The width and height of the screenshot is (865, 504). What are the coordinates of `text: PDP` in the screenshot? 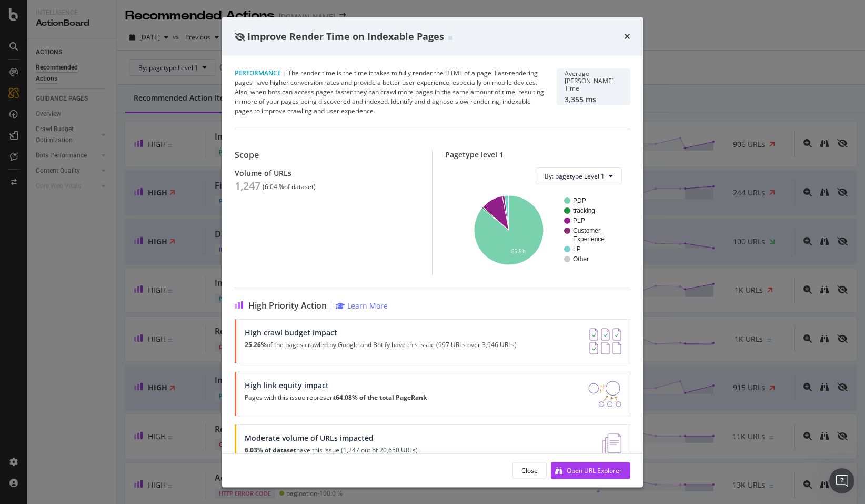 It's located at (580, 200).